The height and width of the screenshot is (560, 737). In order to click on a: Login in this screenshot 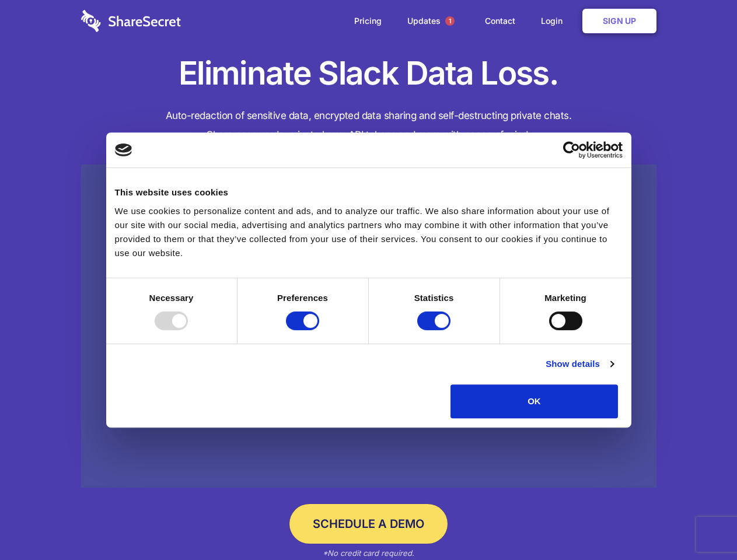, I will do `click(554, 21)`.